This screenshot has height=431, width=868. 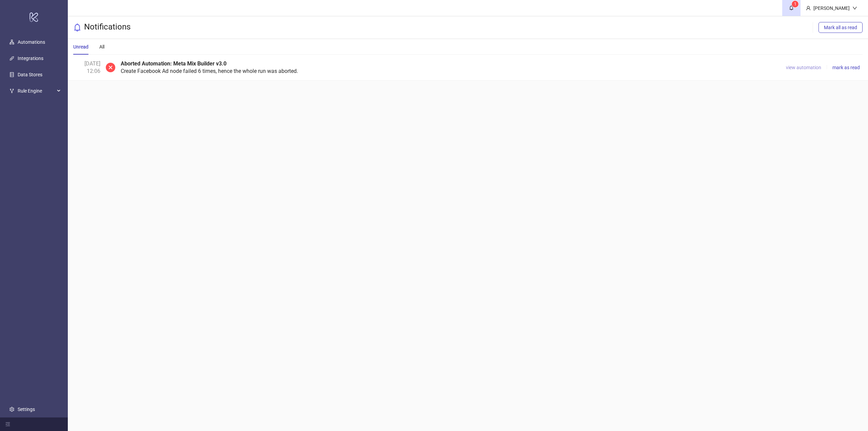 What do you see at coordinates (804, 67) in the screenshot?
I see `span: view automation` at bounding box center [804, 67].